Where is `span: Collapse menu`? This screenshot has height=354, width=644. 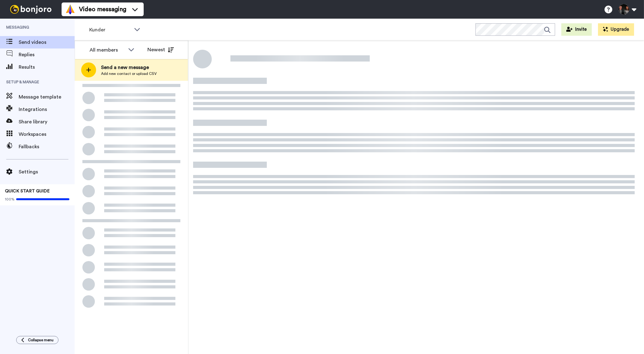
span: Collapse menu is located at coordinates (41, 340).